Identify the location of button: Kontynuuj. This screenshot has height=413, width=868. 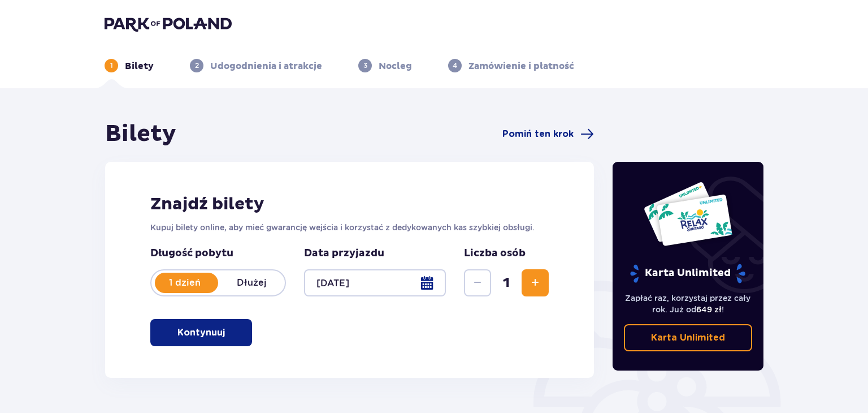
(201, 333).